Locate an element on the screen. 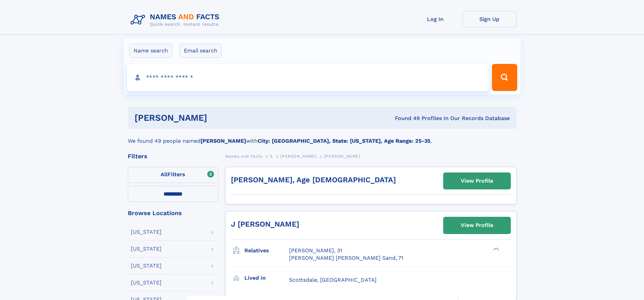 The width and height of the screenshot is (644, 300). label: Name search is located at coordinates (151, 51).